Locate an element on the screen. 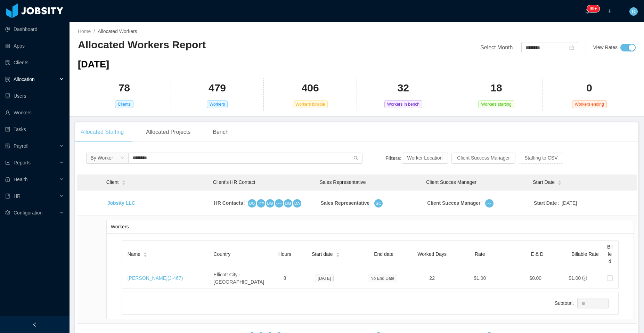  h2: 78 is located at coordinates (124, 88).